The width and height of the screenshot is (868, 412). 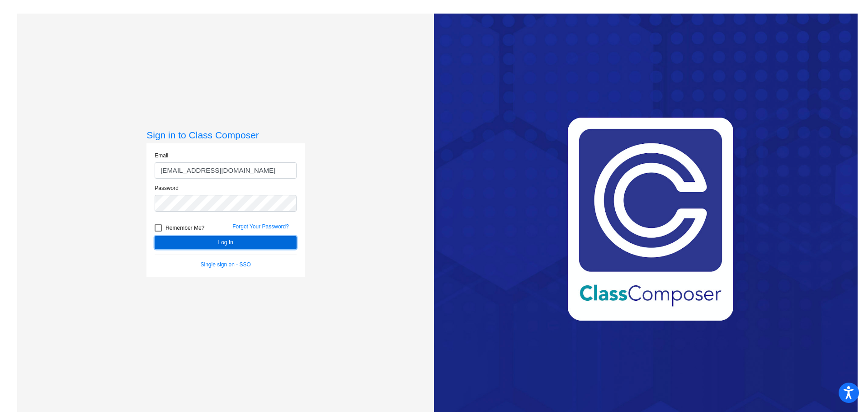 What do you see at coordinates (226, 242) in the screenshot?
I see `button: Log In` at bounding box center [226, 242].